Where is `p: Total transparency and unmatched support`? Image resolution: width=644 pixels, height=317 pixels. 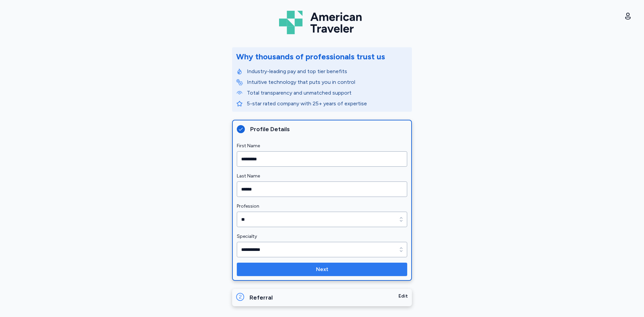 p: Total transparency and unmatched support is located at coordinates (327, 93).